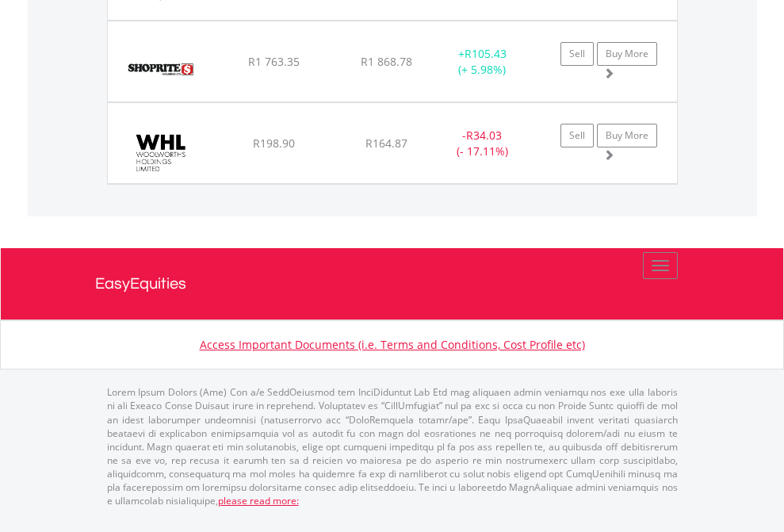 Image resolution: width=784 pixels, height=532 pixels. Describe the element at coordinates (392, 284) in the screenshot. I see `div: EasyEquities` at that location.